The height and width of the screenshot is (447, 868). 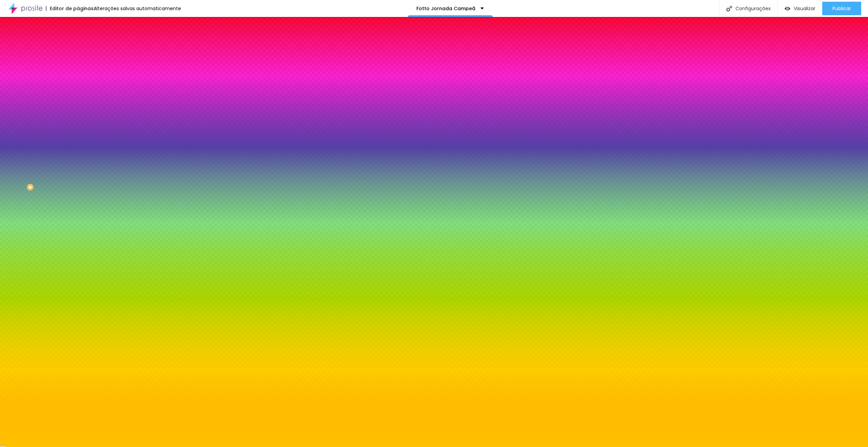 What do you see at coordinates (137, 8) in the screenshot?
I see `div: Alterações salvas automaticamente` at bounding box center [137, 8].